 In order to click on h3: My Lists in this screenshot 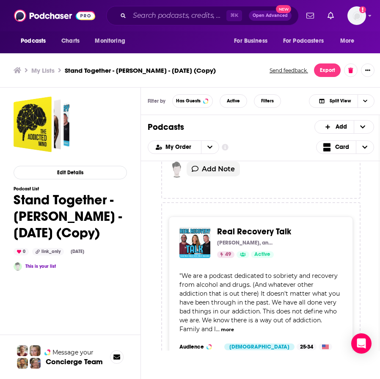, I will do `click(43, 70)`.